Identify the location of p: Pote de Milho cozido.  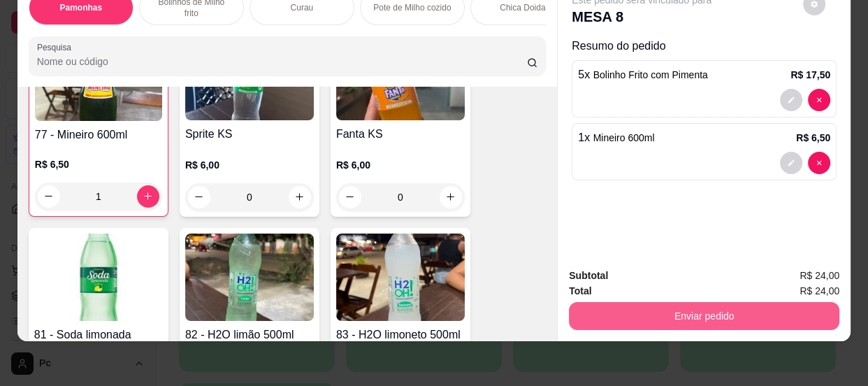
(411, 8).